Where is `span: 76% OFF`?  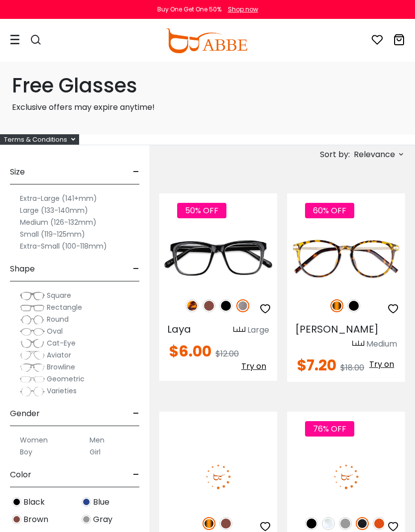 span: 76% OFF is located at coordinates (330, 428).